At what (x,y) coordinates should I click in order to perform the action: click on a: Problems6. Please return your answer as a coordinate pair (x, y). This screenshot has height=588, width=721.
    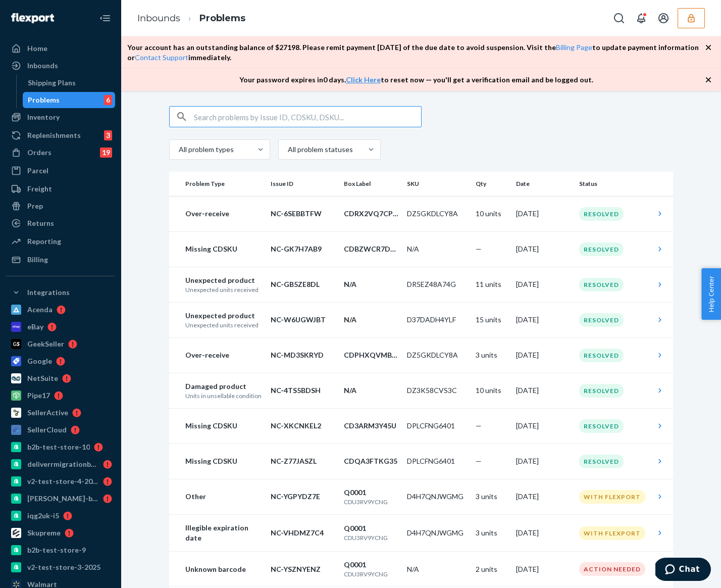
    Looking at the image, I should click on (69, 100).